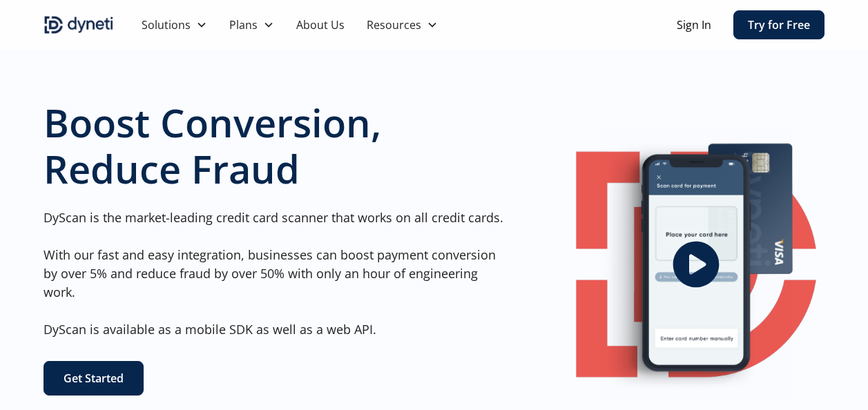 The height and width of the screenshot is (410, 868). I want to click on div: Resources, so click(394, 24).